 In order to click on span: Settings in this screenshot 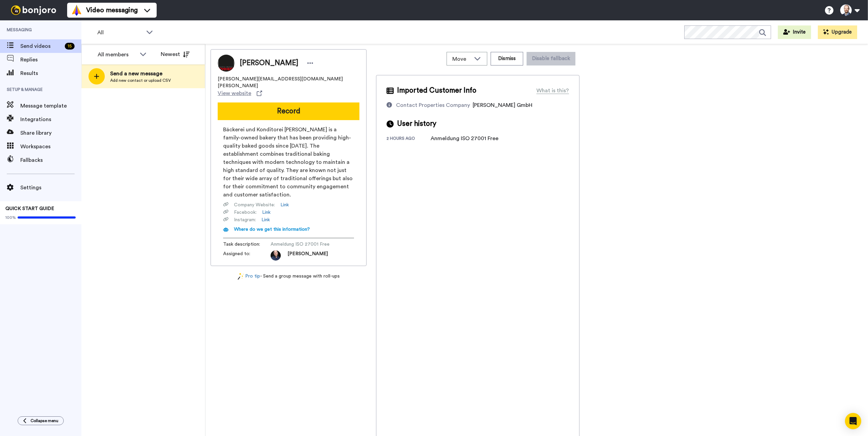, I will do `click(51, 187)`.